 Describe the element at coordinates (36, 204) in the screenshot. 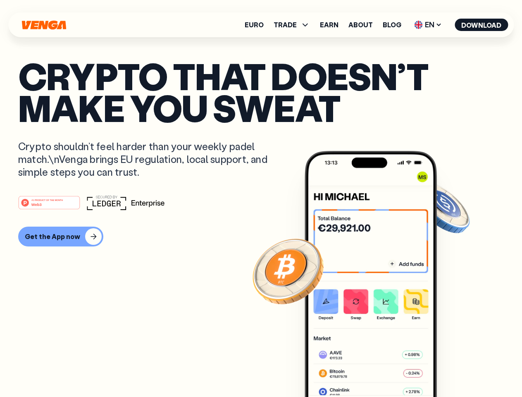

I see `tspan: Web3` at that location.